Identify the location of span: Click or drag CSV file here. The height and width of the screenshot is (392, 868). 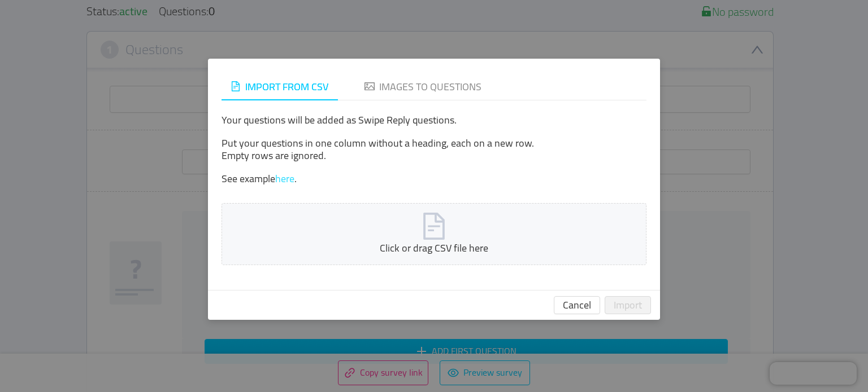
(434, 234).